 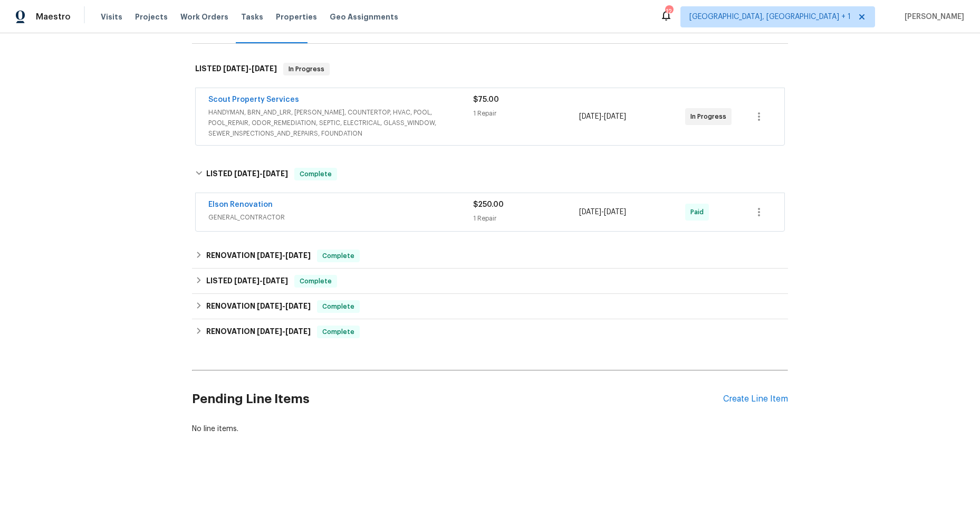 I want to click on div: 12, so click(x=669, y=12).